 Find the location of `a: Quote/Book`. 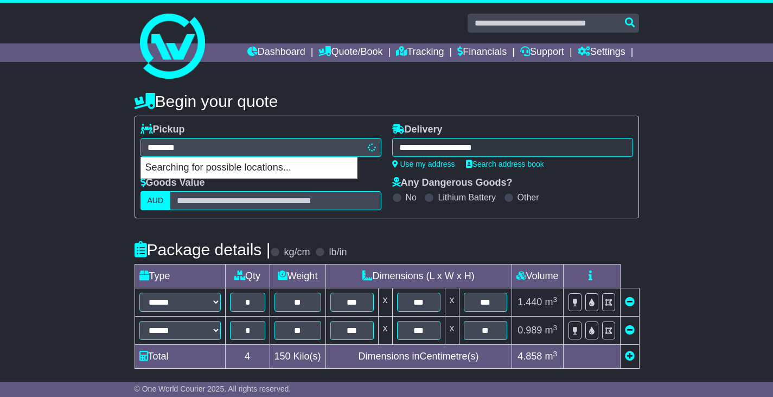

a: Quote/Book is located at coordinates (350, 53).